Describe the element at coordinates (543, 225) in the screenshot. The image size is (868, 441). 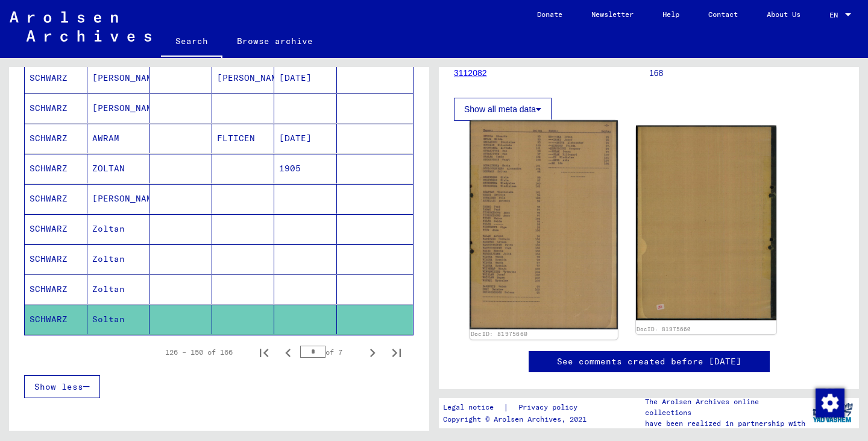
I see `img: 001.jpg` at that location.